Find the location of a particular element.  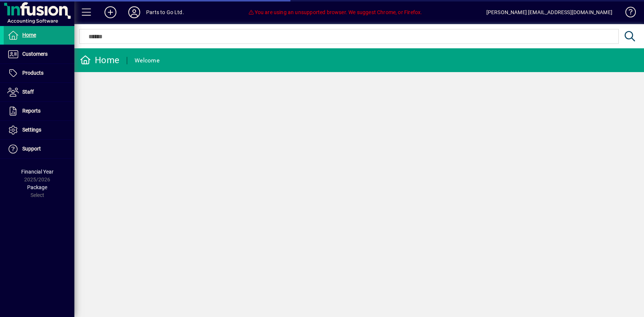

a: Staff is located at coordinates (39, 92).